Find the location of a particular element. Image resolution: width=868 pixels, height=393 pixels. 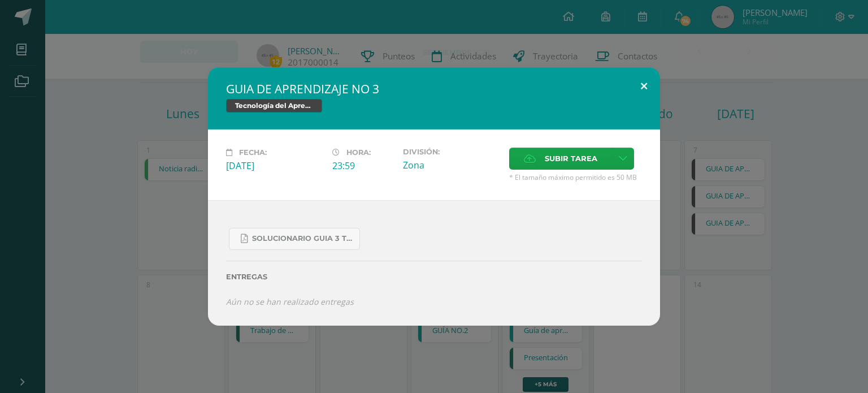

div: Zona is located at coordinates (451, 165).